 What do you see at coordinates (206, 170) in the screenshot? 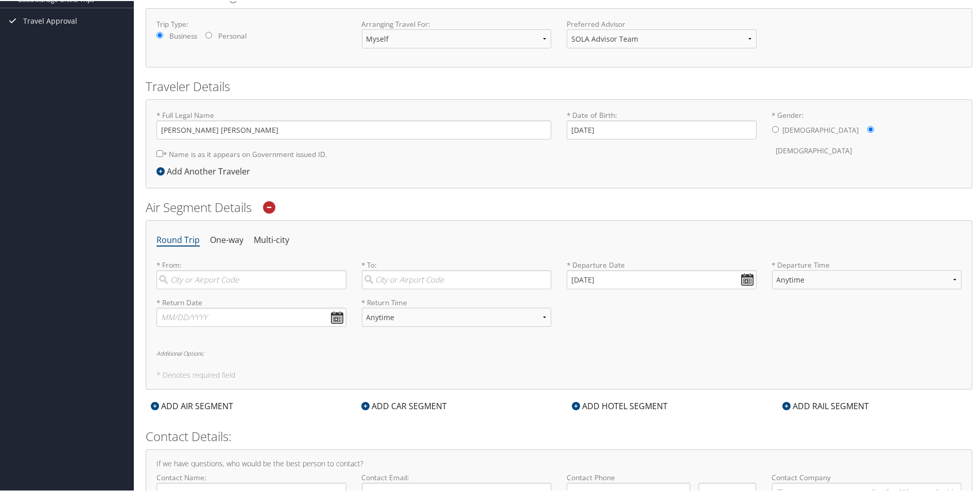
I see `div: Add Another Traveler` at bounding box center [206, 170].